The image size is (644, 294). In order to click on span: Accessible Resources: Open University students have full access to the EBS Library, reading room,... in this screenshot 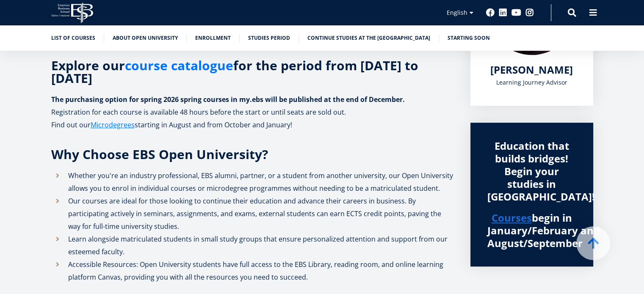, I will do `click(255, 270)`.